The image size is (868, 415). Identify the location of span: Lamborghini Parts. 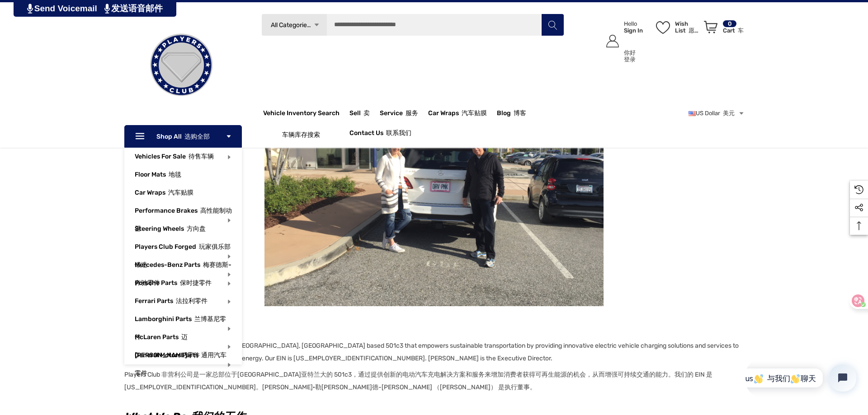
(181, 330).